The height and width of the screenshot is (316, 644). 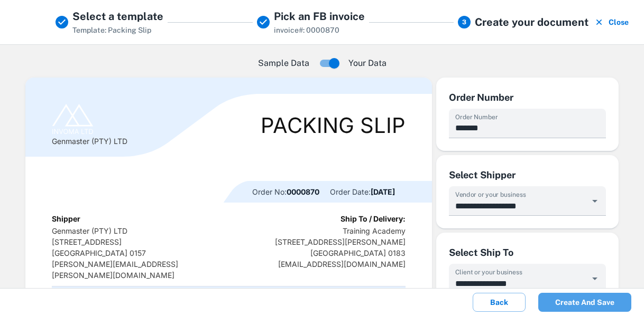 What do you see at coordinates (112, 30) in the screenshot?
I see `span: Template: Packing Slip` at bounding box center [112, 30].